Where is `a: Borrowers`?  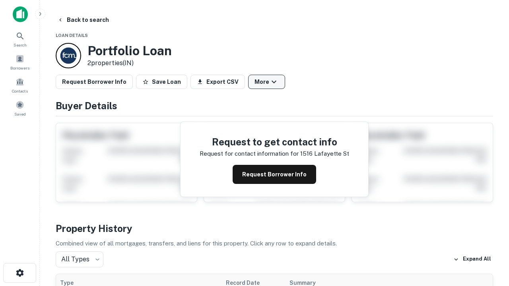
a: Borrowers is located at coordinates (20, 62).